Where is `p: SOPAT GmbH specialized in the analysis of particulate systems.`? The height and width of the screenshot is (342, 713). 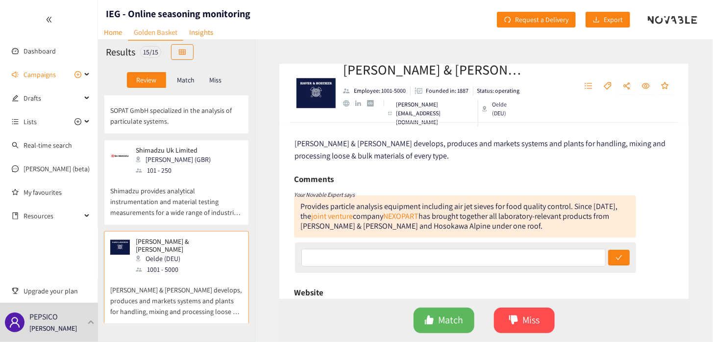 p: SOPAT GmbH specialized in the analysis of particulate systems. is located at coordinates (176, 111).